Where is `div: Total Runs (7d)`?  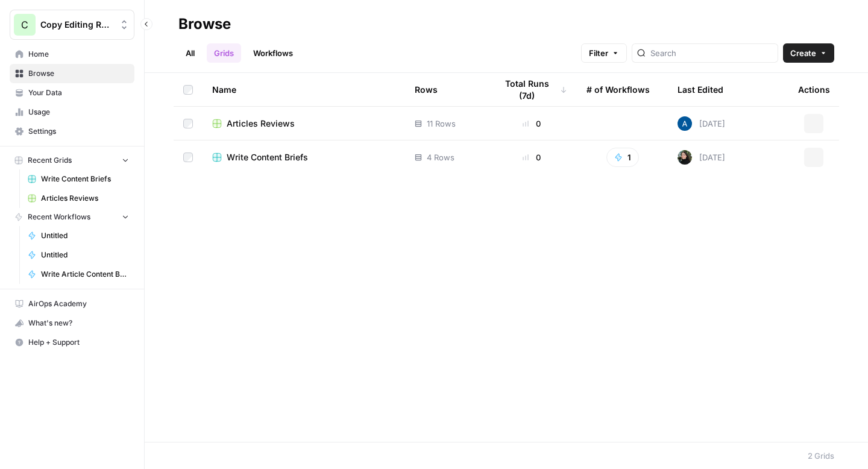 div: Total Runs (7d) is located at coordinates (531, 89).